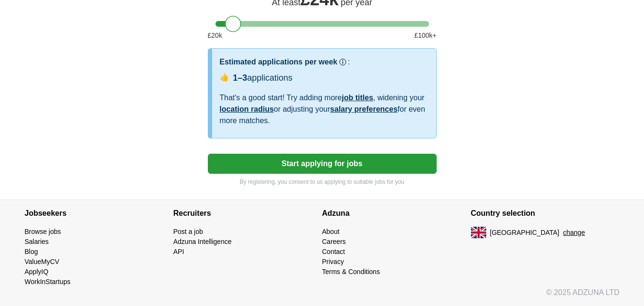 This screenshot has height=306, width=644. Describe the element at coordinates (262, 77) in the screenshot. I see `div: applications` at that location.